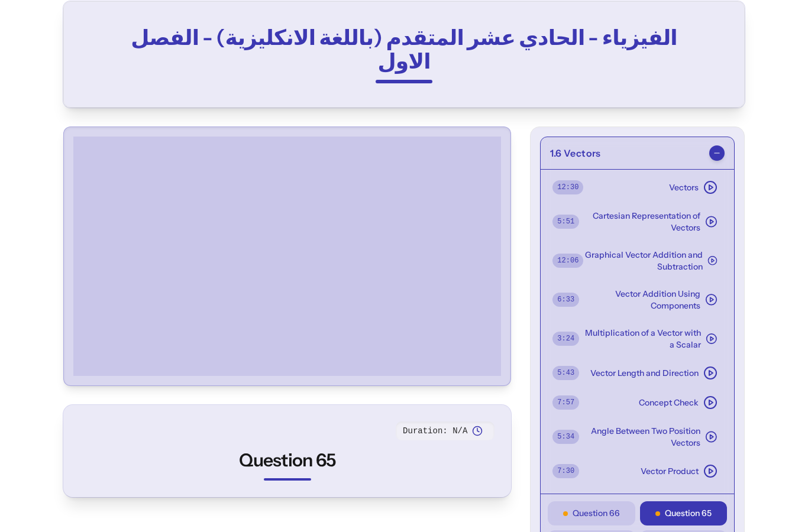 This screenshot has height=532, width=808. What do you see at coordinates (637, 339) in the screenshot?
I see `button: Multiplication of a Vector with a Scalar3:24` at bounding box center [637, 339].